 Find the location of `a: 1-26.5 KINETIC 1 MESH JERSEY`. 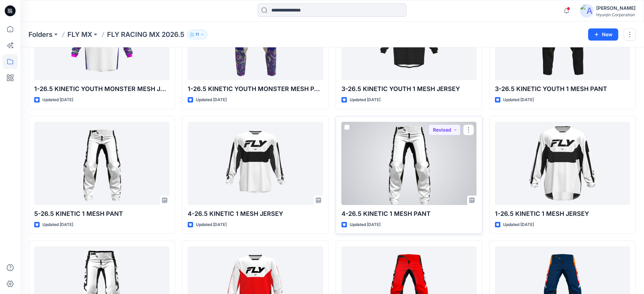

a: 1-26.5 KINETIC 1 MESH JERSEY is located at coordinates (562, 163).